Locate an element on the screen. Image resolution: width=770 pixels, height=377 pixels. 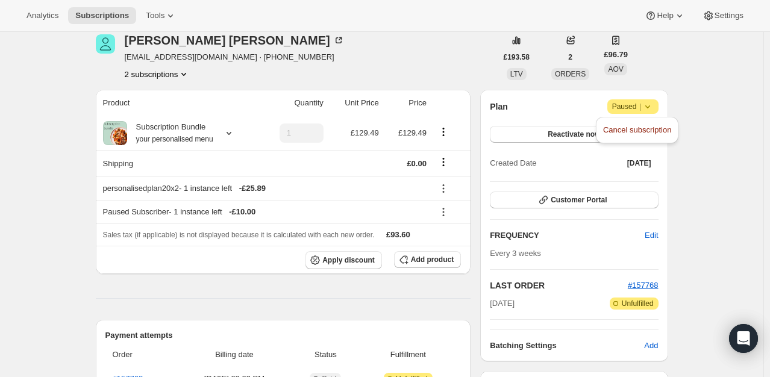
span: Cancel subscription is located at coordinates (637, 130).